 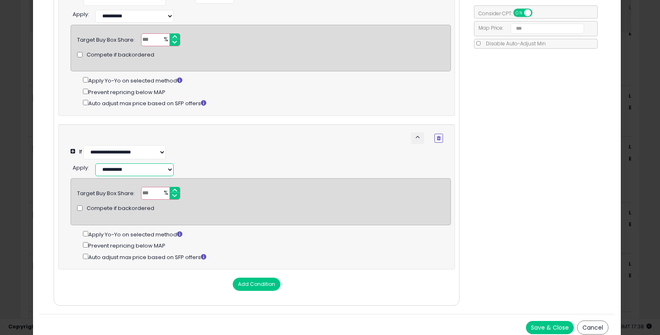 I want to click on span: ON, so click(x=519, y=13).